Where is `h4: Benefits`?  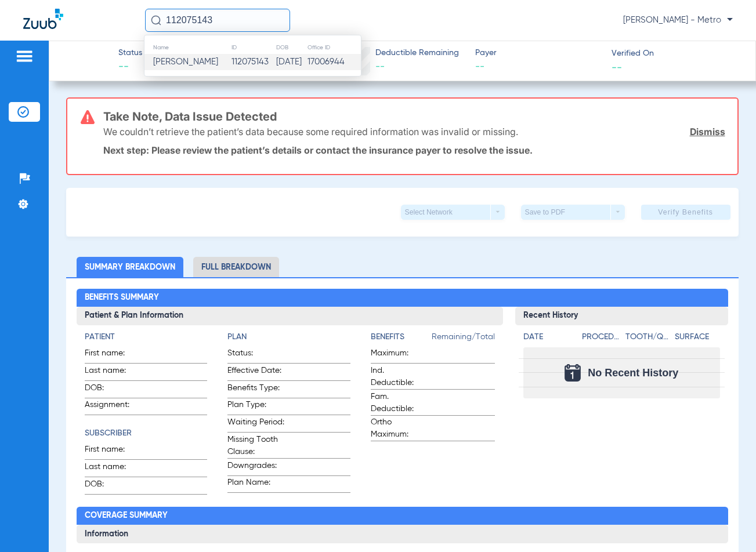 h4: Benefits is located at coordinates (401, 337).